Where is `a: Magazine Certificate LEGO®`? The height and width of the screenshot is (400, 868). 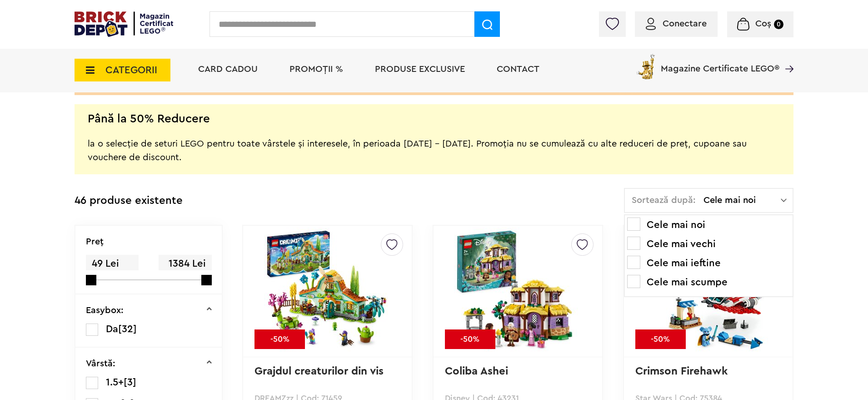 a: Magazine Certificate LEGO® is located at coordinates (786, 57).